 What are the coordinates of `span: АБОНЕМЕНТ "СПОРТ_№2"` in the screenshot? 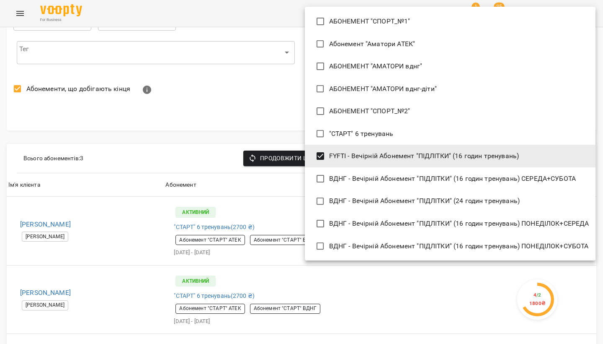 It's located at (370, 111).